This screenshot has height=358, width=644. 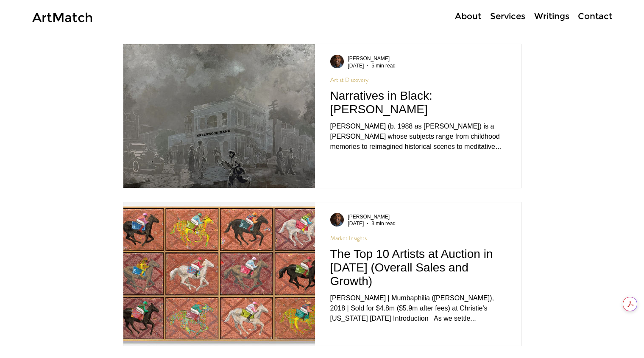 I want to click on span: 3 min read, so click(x=384, y=224).